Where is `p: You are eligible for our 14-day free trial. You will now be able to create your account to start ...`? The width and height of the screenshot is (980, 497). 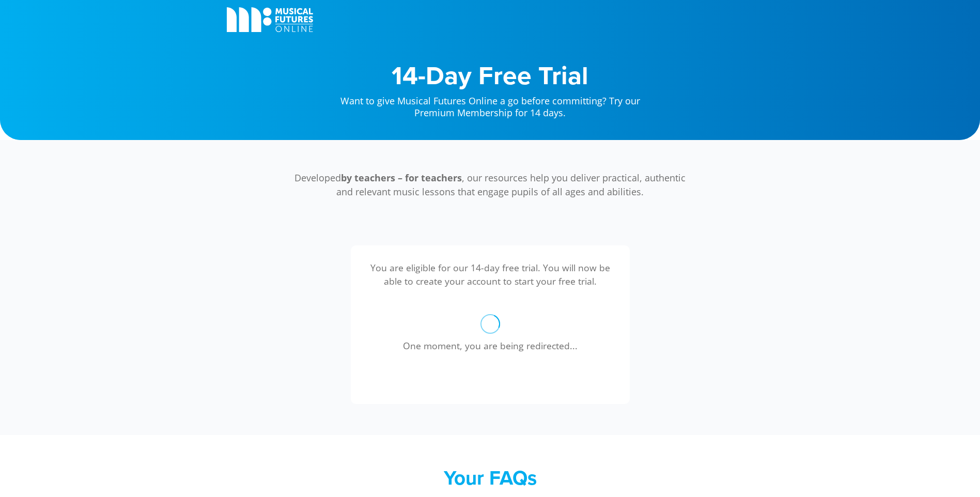 p: You are eligible for our 14-day free trial. You will now be able to create your account to start ... is located at coordinates (490, 275).